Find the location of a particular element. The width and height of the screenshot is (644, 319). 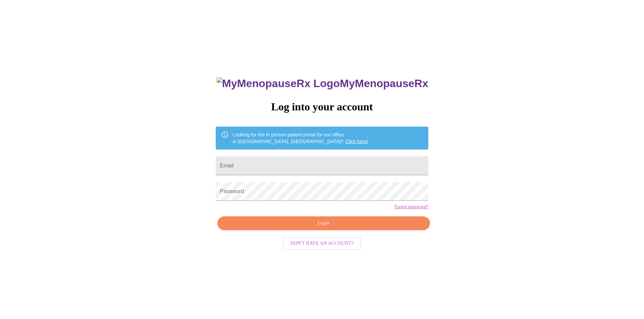

img: MyMenopauseRx Logo is located at coordinates (278, 83).